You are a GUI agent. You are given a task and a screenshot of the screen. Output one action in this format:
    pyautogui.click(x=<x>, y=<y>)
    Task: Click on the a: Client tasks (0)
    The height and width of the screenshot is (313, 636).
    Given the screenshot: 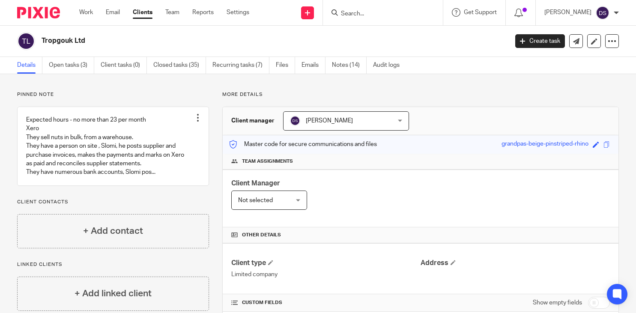 What is the action you would take?
    pyautogui.click(x=124, y=65)
    